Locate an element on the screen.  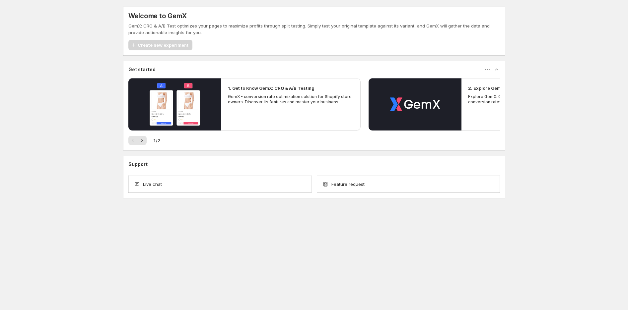
h3: Get started is located at coordinates (142, 70).